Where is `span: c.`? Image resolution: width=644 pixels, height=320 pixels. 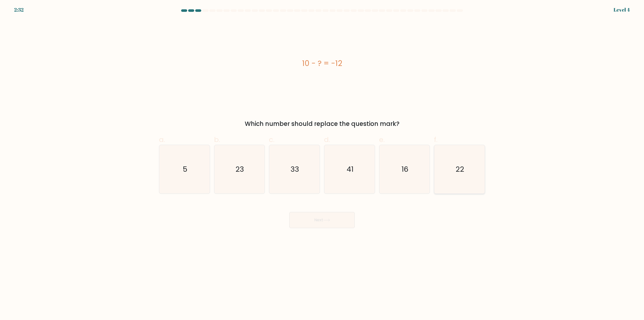 span: c. is located at coordinates (272, 140).